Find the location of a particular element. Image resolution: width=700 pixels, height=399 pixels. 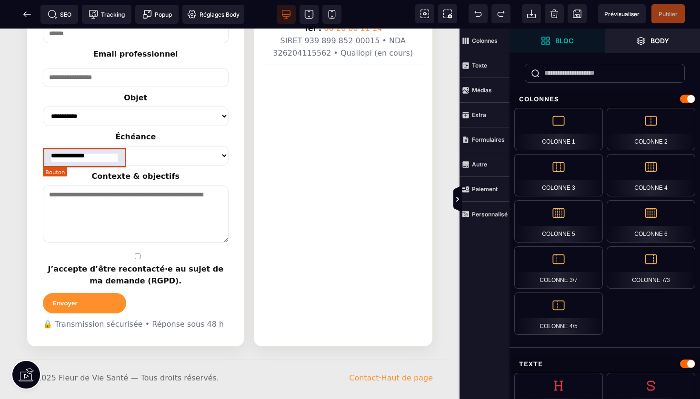

input: J’accepte d’être recontacté·e au sujet de ma demande (RGPD). is located at coordinates (138, 228).